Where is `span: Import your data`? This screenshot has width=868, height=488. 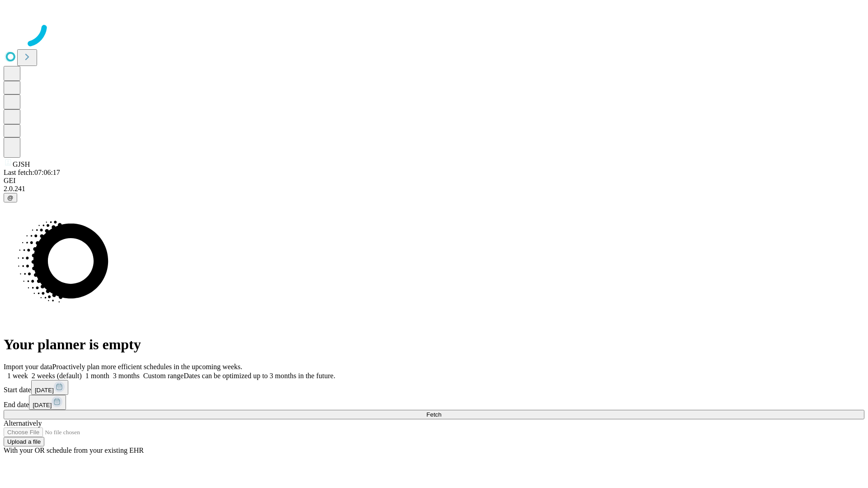 span: Import your data is located at coordinates (28, 367).